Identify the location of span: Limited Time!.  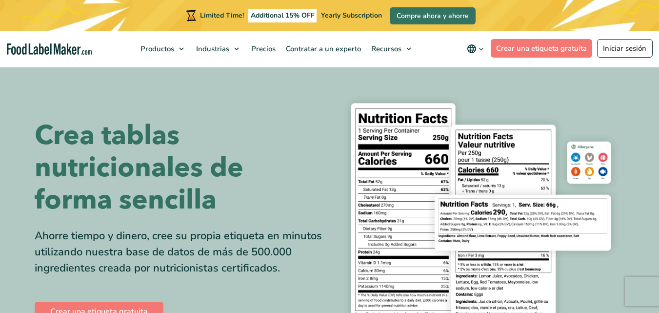
(222, 15).